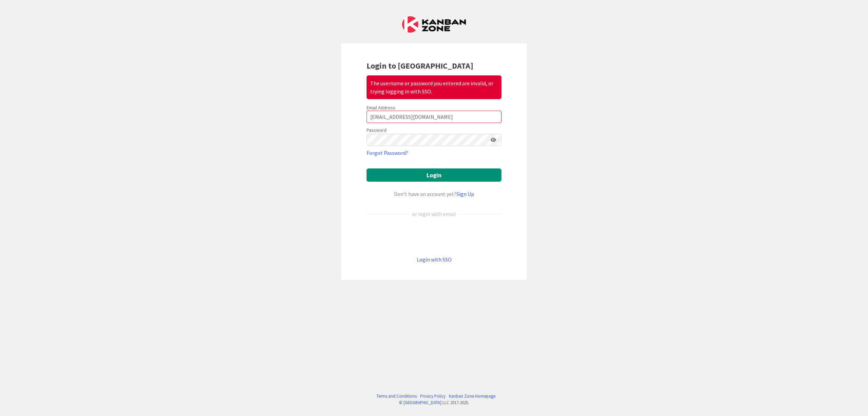  Describe the element at coordinates (434, 87) in the screenshot. I see `div: The username or password you entered are invalid, or trying logging in with SSO.` at that location.